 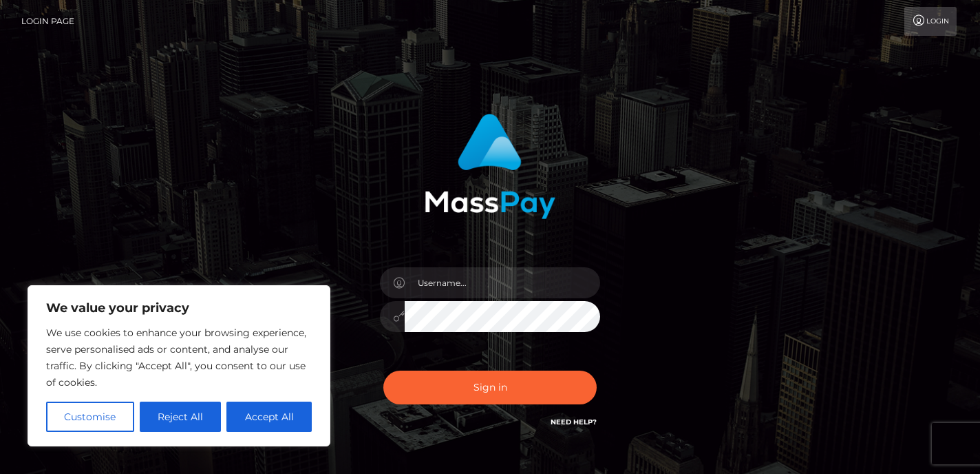 What do you see at coordinates (573, 422) in the screenshot?
I see `a: Need Help?` at bounding box center [573, 422].